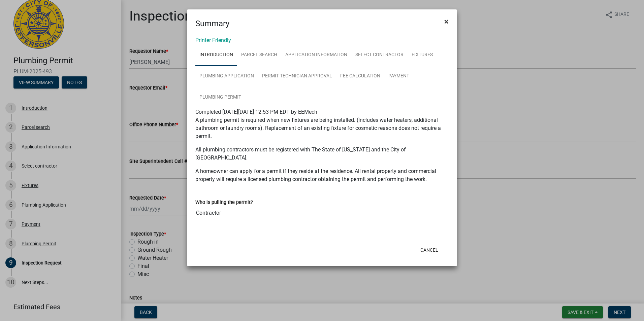 The width and height of the screenshot is (644, 321). What do you see at coordinates (360, 76) in the screenshot?
I see `a: Fee Calculation` at bounding box center [360, 76].